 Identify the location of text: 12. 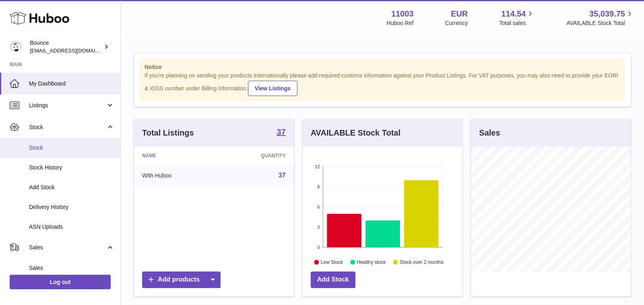
(317, 167).